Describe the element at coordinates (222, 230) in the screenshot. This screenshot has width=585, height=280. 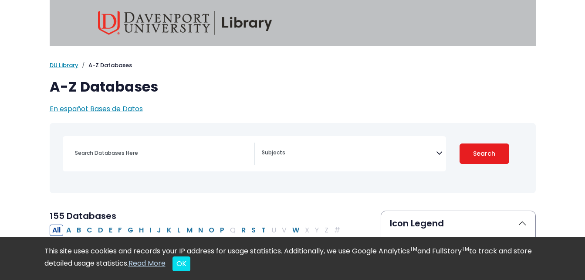
I see `button: Filter Results P` at that location.